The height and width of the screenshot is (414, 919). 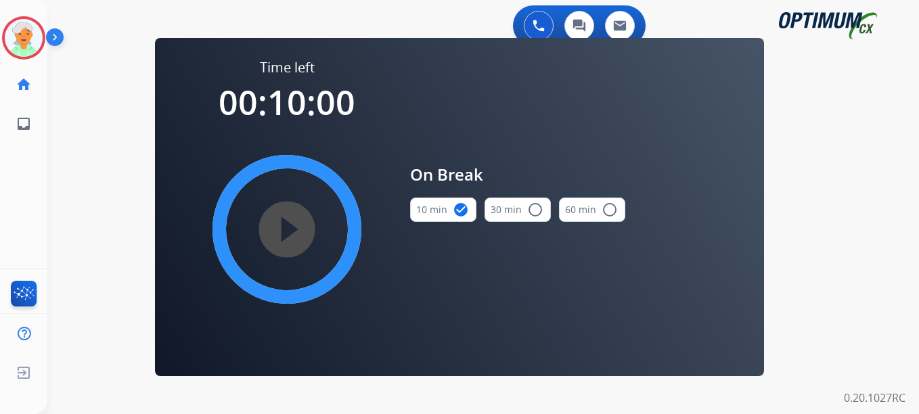 What do you see at coordinates (24, 85) in the screenshot?
I see `mat-icon: home` at bounding box center [24, 85].